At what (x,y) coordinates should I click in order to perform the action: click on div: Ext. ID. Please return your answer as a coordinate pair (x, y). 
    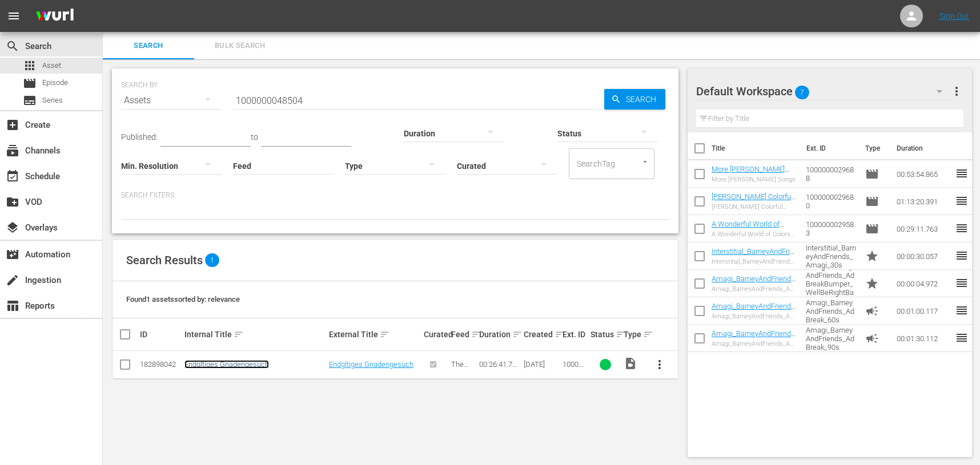
    Looking at the image, I should click on (575, 334).